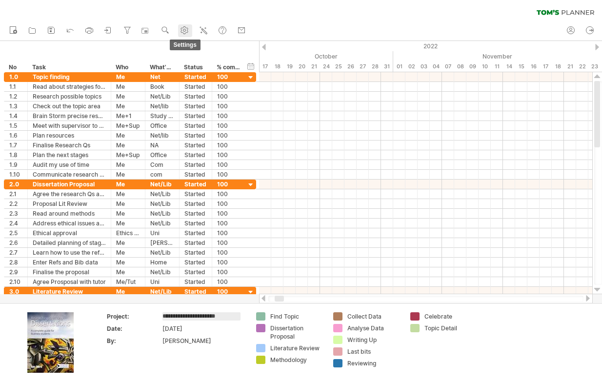 Image resolution: width=602 pixels, height=383 pixels. What do you see at coordinates (314, 66) in the screenshot?
I see `div: Friday, 21 October 2022` at bounding box center [314, 66].